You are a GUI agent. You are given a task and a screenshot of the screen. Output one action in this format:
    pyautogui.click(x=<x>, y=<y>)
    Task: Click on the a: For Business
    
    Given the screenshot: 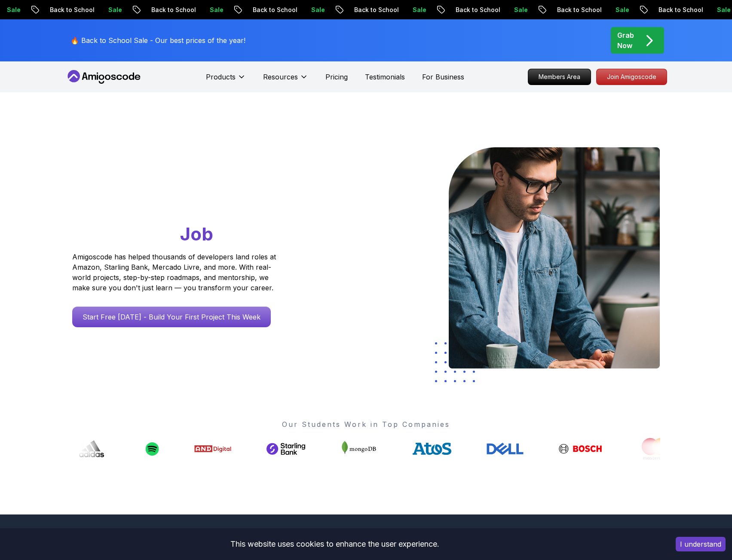 What is the action you would take?
    pyautogui.click(x=443, y=77)
    